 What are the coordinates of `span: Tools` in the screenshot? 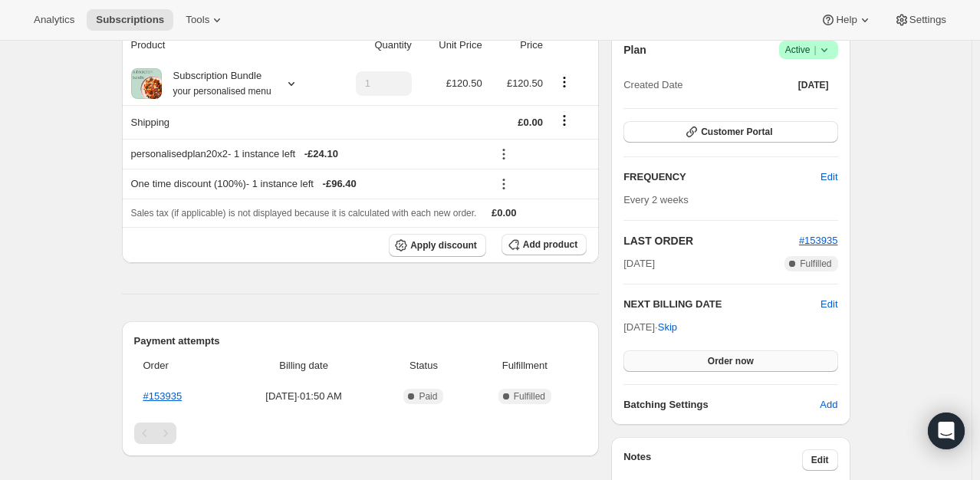 It's located at (197, 20).